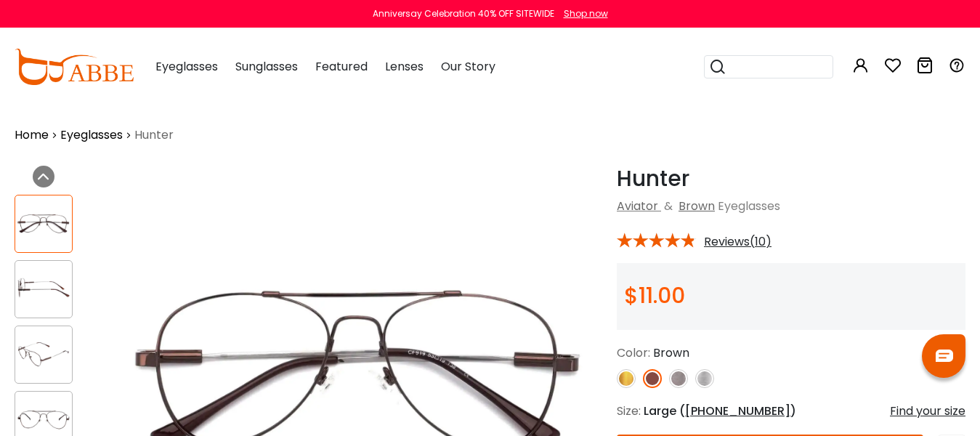 The height and width of the screenshot is (436, 980). What do you see at coordinates (404, 66) in the screenshot?
I see `span: Lenses` at bounding box center [404, 66].